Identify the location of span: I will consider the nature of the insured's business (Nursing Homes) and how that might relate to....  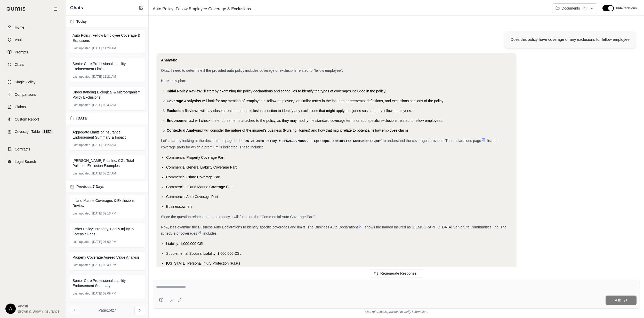
(306, 130).